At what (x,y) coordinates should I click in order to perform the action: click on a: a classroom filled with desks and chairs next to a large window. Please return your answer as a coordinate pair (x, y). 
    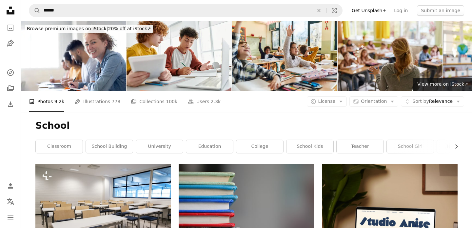
    Looking at the image, I should click on (103, 209).